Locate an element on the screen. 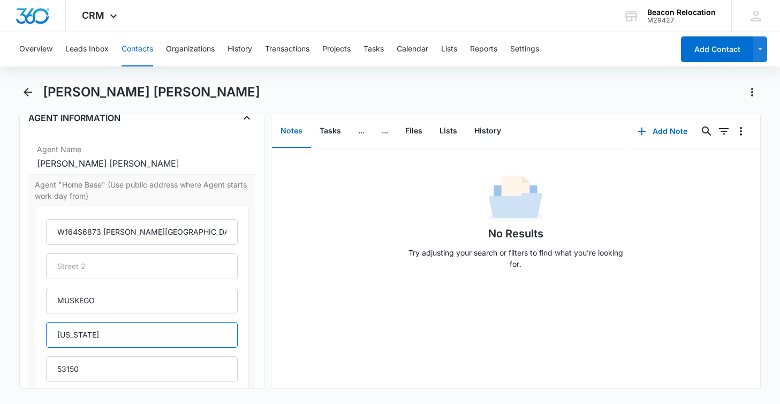 This screenshot has height=404, width=780. div: account name is located at coordinates (682, 12).